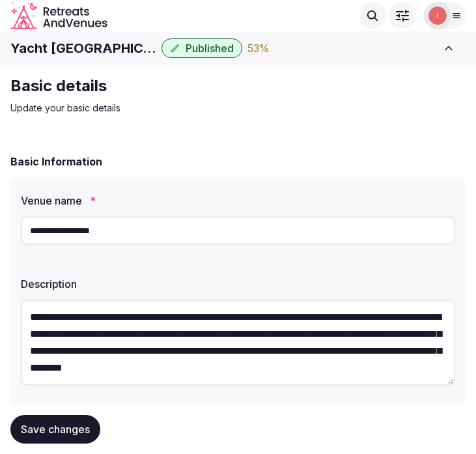 This screenshot has width=476, height=454. What do you see at coordinates (238, 201) in the screenshot?
I see `label: Venue name` at bounding box center [238, 201].